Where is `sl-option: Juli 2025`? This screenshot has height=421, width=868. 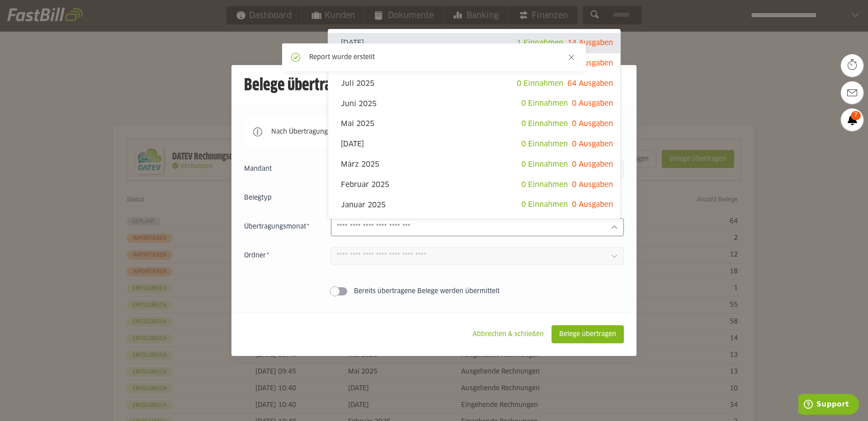
sl-option: Juli 2025 is located at coordinates (474, 84).